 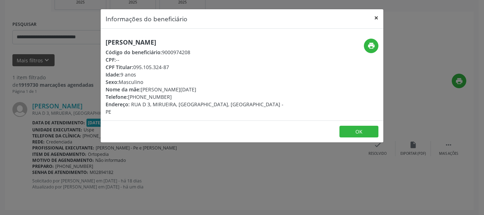 What do you see at coordinates (113, 74) in the screenshot?
I see `span: Idade:` at bounding box center [113, 74].